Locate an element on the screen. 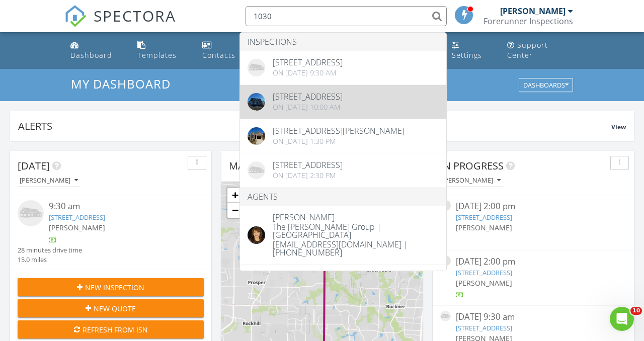 Image resolution: width=644 pixels, height=341 pixels. div: Dashboards is located at coordinates (546, 85).